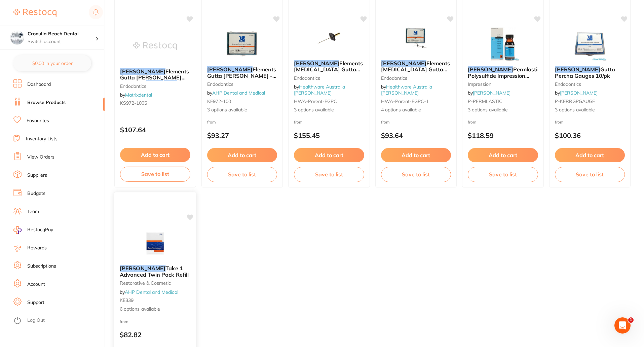  What do you see at coordinates (36, 303) in the screenshot?
I see `a: Support` at bounding box center [36, 303].